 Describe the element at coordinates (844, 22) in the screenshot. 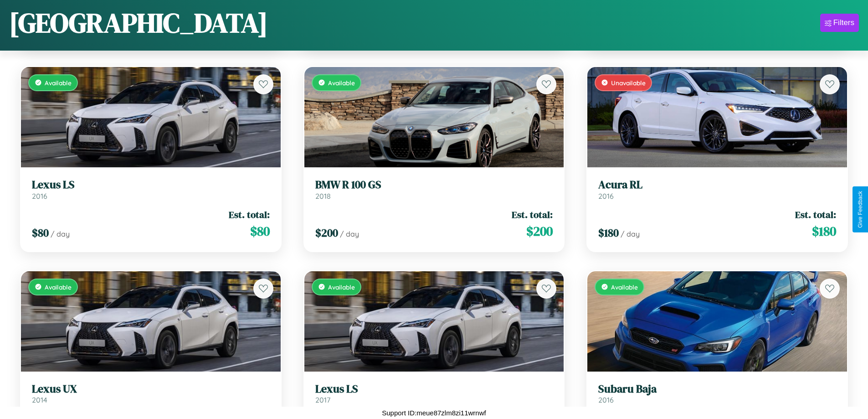

I see `div: Filters` at that location.